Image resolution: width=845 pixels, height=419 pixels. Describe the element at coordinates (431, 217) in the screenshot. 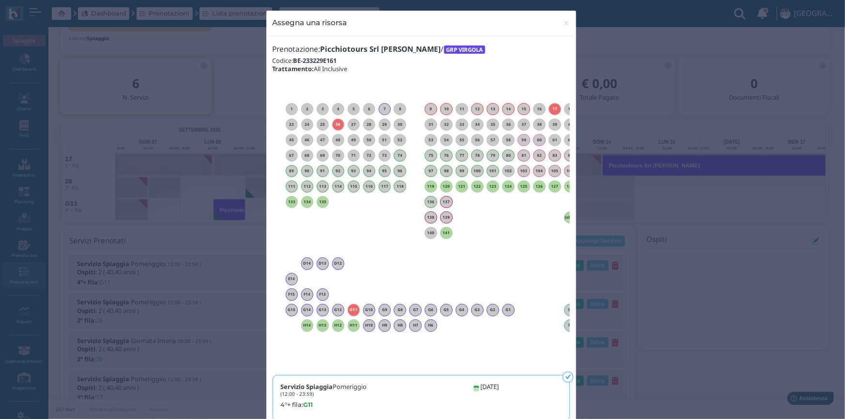

I see `h6: 138` at that location.